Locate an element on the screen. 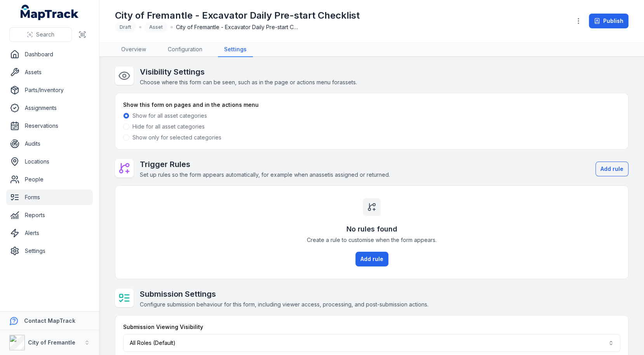 The height and width of the screenshot is (355, 644). button: Search is located at coordinates (40, 34).